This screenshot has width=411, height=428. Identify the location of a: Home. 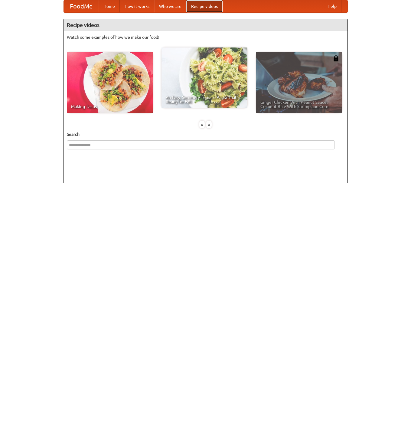
(109, 6).